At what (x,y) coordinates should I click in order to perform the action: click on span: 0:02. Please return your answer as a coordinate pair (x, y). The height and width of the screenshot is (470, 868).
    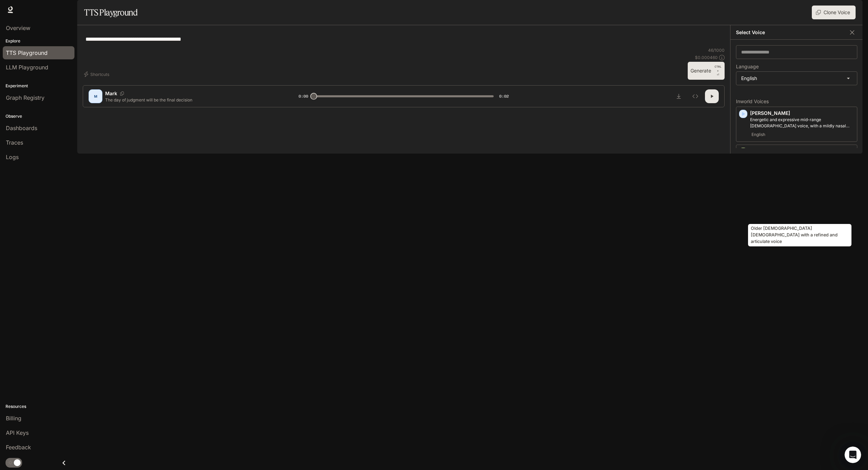
    Looking at the image, I should click on (504, 96).